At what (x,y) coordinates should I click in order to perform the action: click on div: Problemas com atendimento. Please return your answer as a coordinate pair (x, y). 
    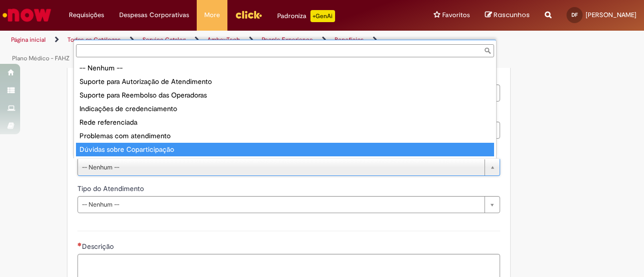
    Looking at the image, I should click on (285, 135).